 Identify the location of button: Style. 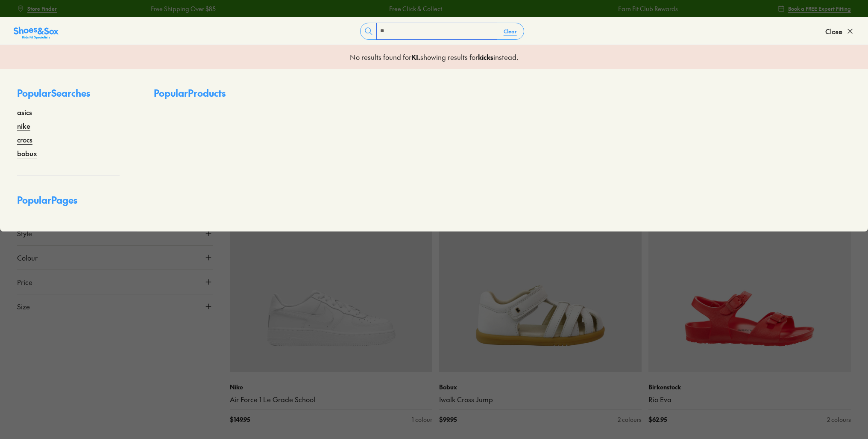
(115, 233).